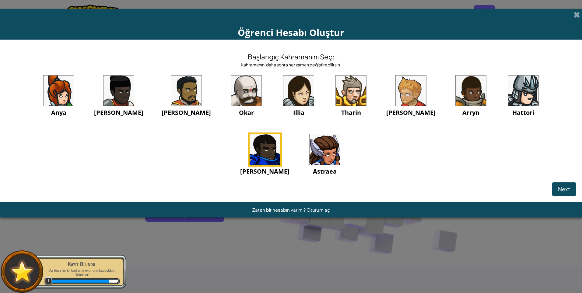 The height and width of the screenshot is (293, 582). What do you see at coordinates (318, 210) in the screenshot?
I see `a: Oturum aç` at bounding box center [318, 210].